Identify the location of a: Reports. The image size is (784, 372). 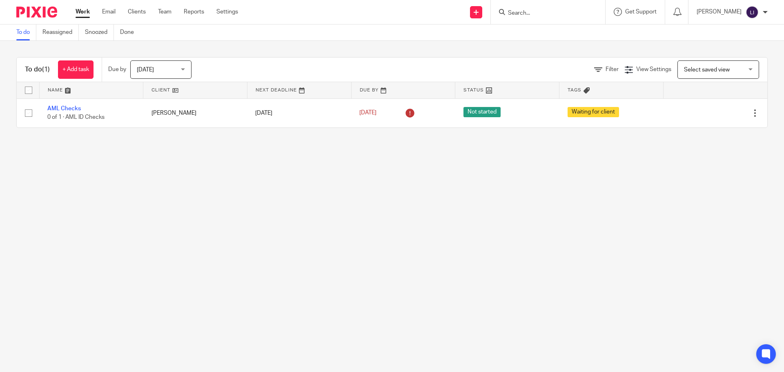
(194, 12).